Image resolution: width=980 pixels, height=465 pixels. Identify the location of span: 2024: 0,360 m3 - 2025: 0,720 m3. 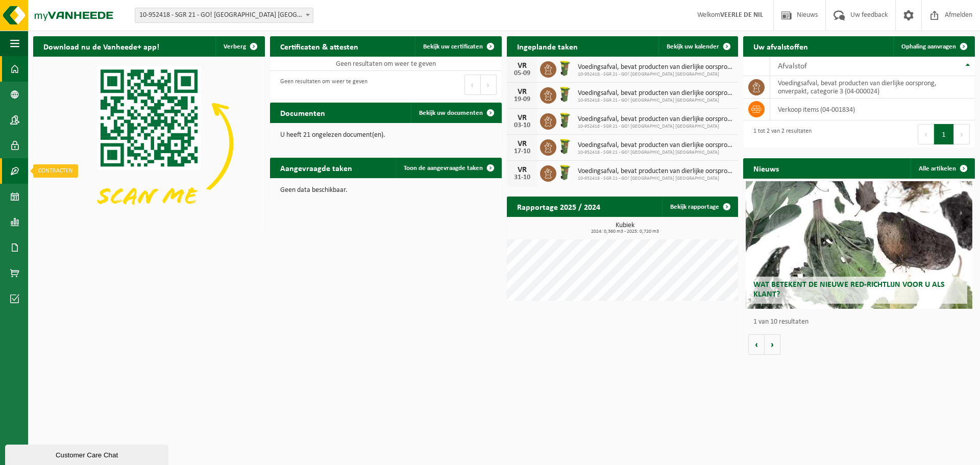
(625, 232).